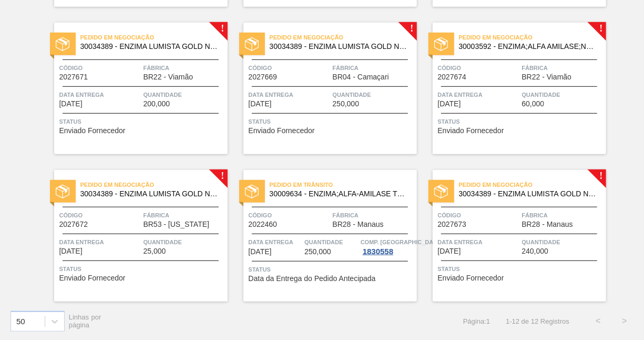  Describe the element at coordinates (361, 77) in the screenshot. I see `span: BR04 - Camaçari` at that location.